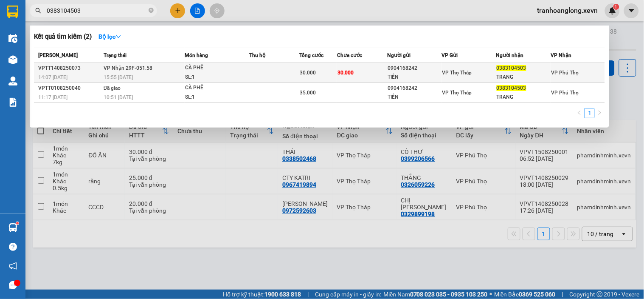  I want to click on span: Tổng cước, so click(311, 56).